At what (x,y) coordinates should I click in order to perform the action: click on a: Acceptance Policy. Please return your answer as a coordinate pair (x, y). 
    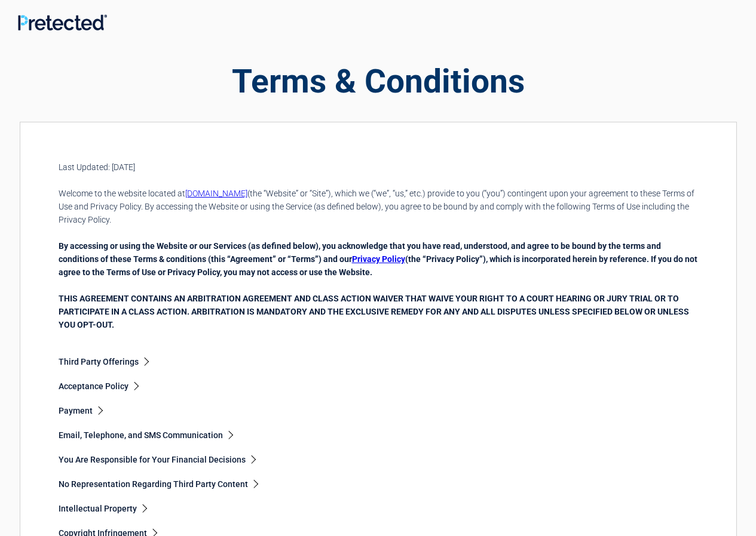
    Looking at the image, I should click on (98, 386).